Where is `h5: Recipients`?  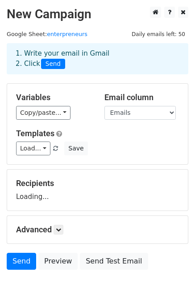 h5: Recipients is located at coordinates (97, 184).